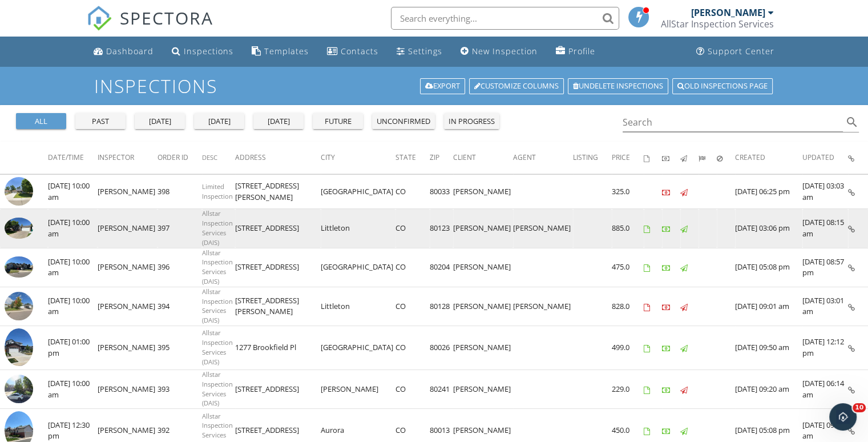  What do you see at coordinates (442, 86) in the screenshot?
I see `a: Export` at bounding box center [442, 86].